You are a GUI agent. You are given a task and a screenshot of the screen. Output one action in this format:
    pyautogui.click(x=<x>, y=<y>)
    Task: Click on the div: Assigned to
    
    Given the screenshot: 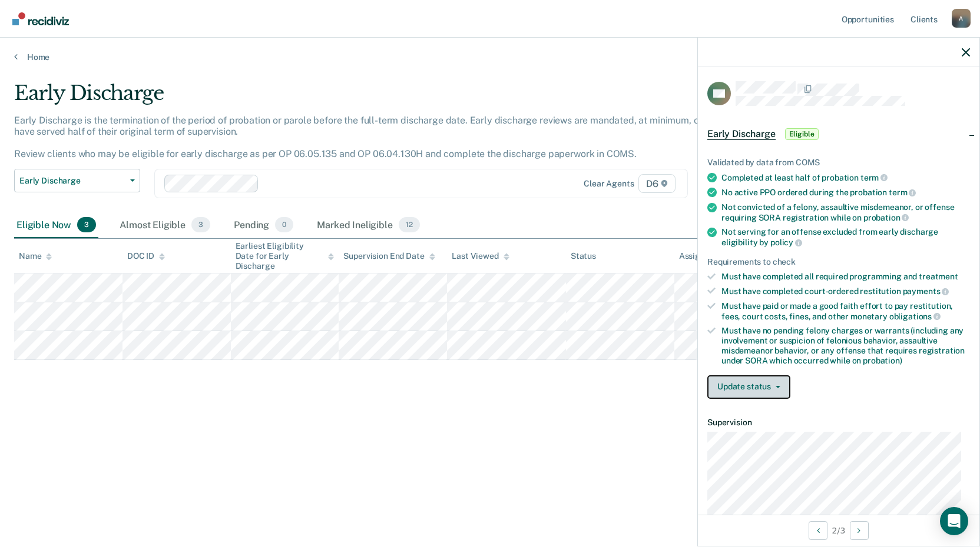 What is the action you would take?
    pyautogui.click(x=707, y=257)
    